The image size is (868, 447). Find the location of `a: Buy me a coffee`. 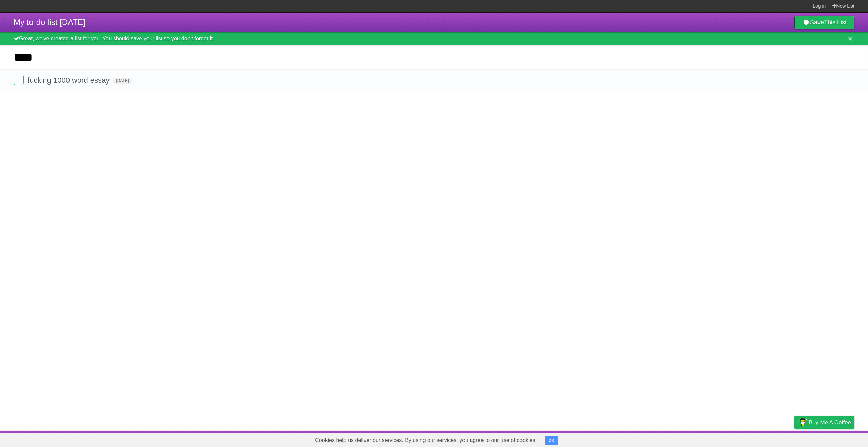

a: Buy me a coffee is located at coordinates (824, 422).